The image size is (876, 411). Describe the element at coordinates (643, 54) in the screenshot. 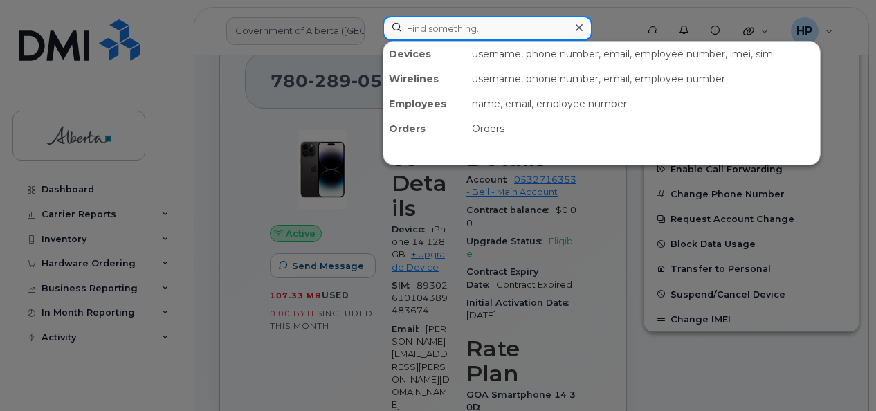

I see `div: username, phone number, email, employee number, imei, sim` at that location.